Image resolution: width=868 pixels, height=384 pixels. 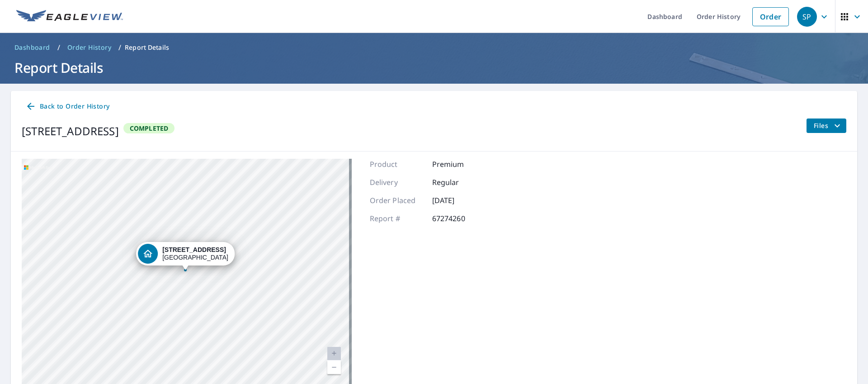 What do you see at coordinates (397, 219) in the screenshot?
I see `p: Report #` at bounding box center [397, 219].